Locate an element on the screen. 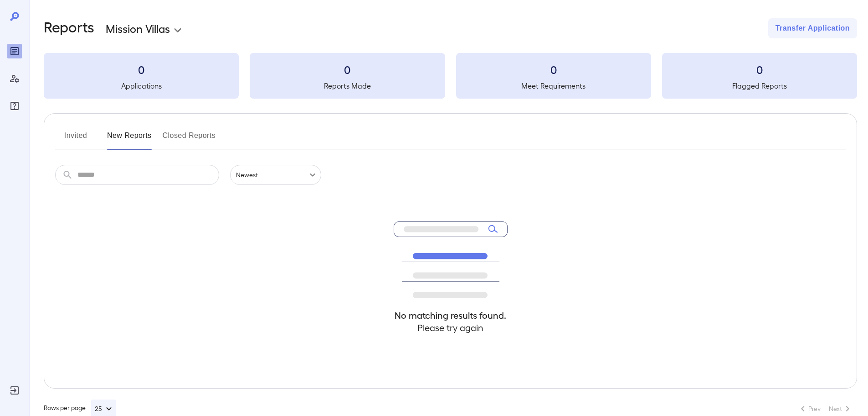 This screenshot has height=416, width=868. h5: Applications is located at coordinates (141, 86).